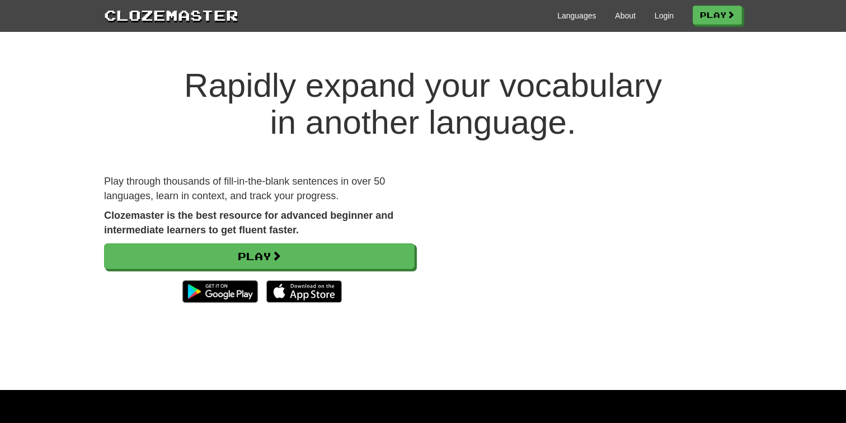 The height and width of the screenshot is (423, 846). Describe the element at coordinates (248, 223) in the screenshot. I see `strong: Clozemaster is the best resource for advanced beginner and intermediate learners to get fluent fa...` at that location.